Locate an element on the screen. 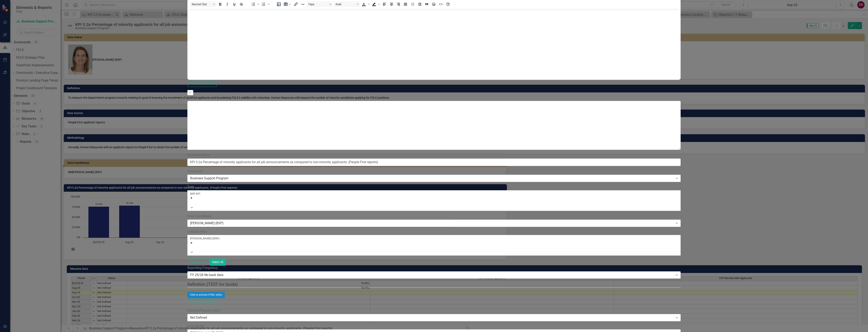 This screenshot has height=332, width=868. button: Insert image is located at coordinates (279, 4).